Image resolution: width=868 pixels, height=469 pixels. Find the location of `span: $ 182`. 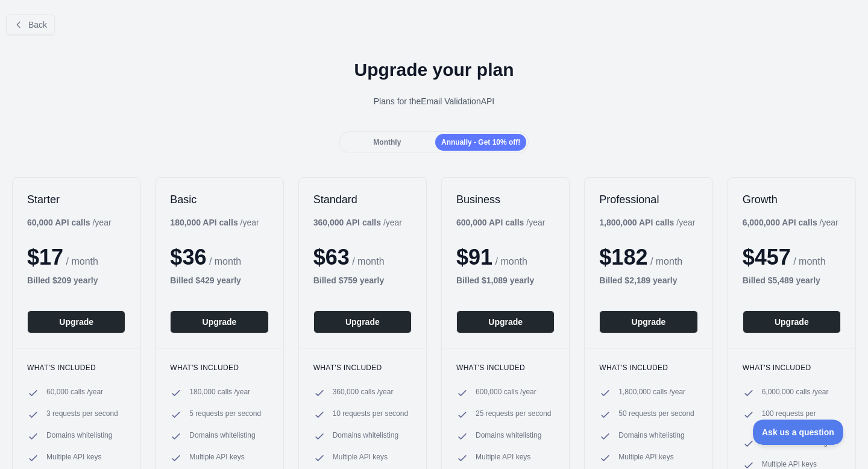

span: $ 182 is located at coordinates (624, 257).